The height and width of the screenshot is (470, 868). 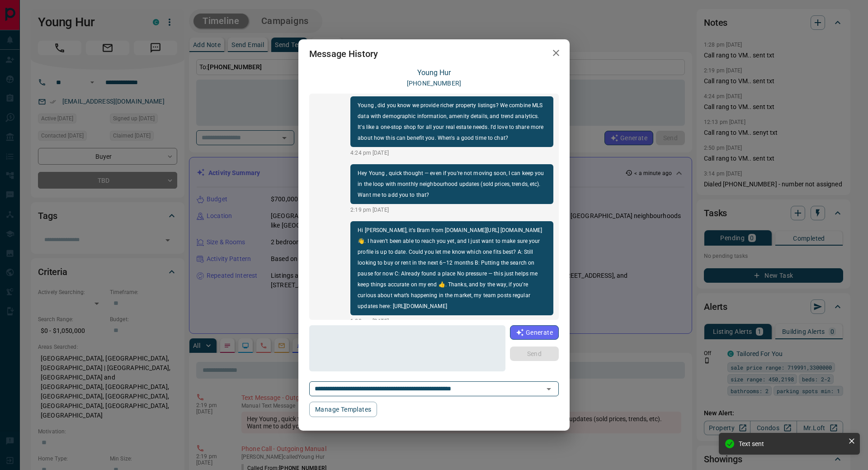 I want to click on a: Young Hur, so click(x=434, y=72).